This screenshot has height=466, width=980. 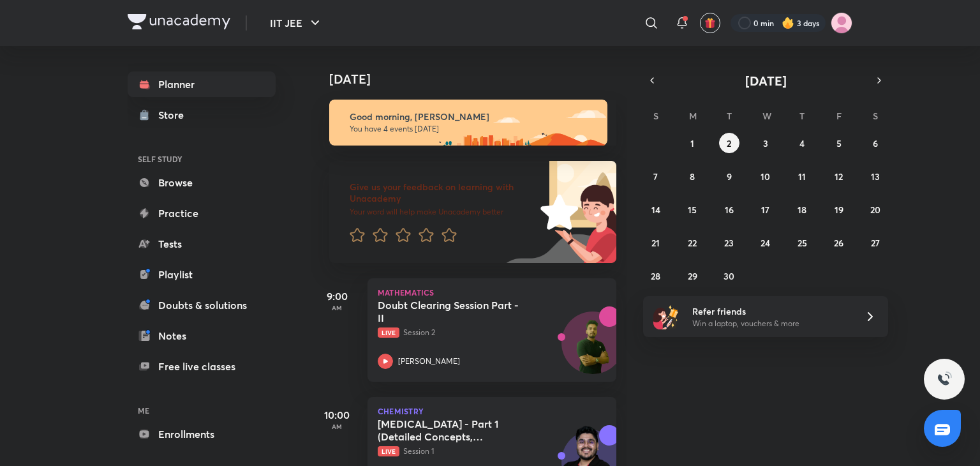 What do you see at coordinates (656, 276) in the screenshot?
I see `button: September 28, 2025` at bounding box center [656, 276].